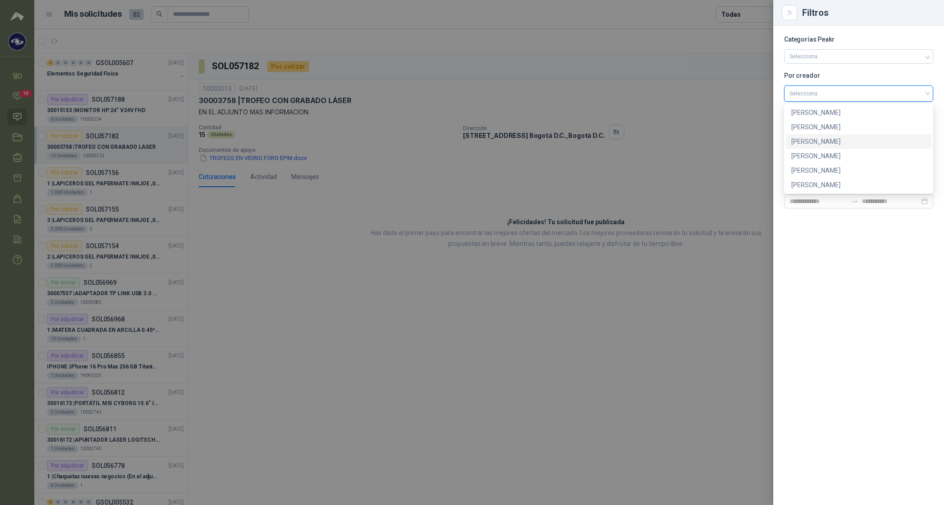 The width and height of the screenshot is (944, 505). What do you see at coordinates (859, 185) in the screenshot?
I see `div: Peter Oswaldo Peña Forero` at bounding box center [859, 185].